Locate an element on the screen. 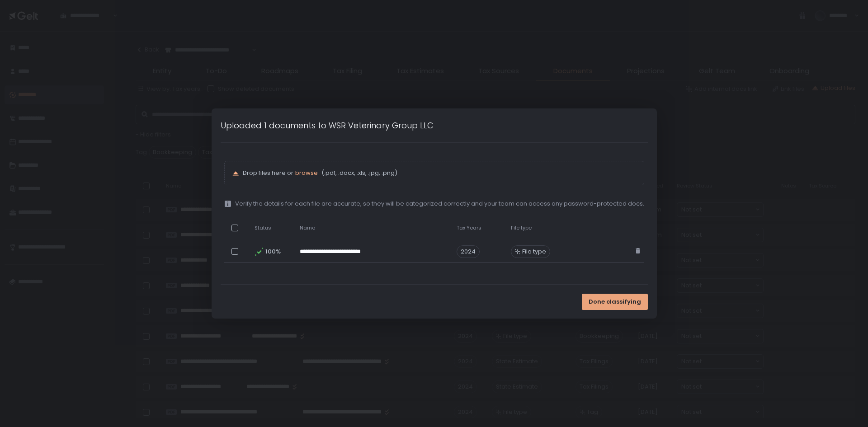 The height and width of the screenshot is (427, 868). button: Done classifying is located at coordinates (614, 302).